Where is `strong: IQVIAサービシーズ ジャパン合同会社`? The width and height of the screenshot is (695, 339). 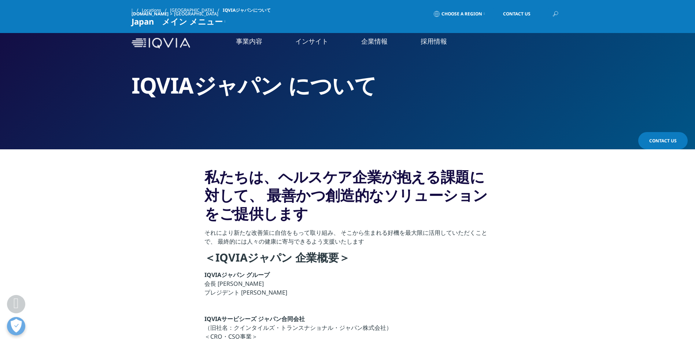 strong: IQVIAサービシーズ ジャパン合同会社 is located at coordinates (255, 318).